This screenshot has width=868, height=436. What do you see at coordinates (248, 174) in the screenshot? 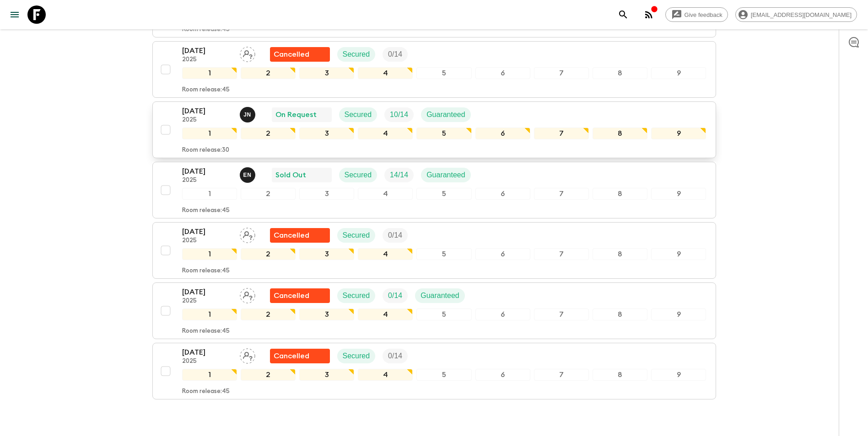
I see `span: Estel Nikolaidi` at bounding box center [248, 174].